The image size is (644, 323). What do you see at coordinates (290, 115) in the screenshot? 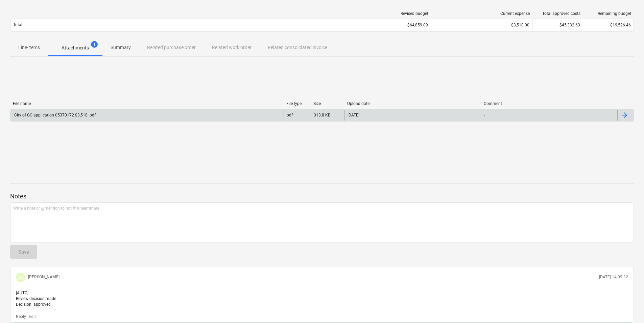
I see `div: pdf` at bounding box center [290, 115].